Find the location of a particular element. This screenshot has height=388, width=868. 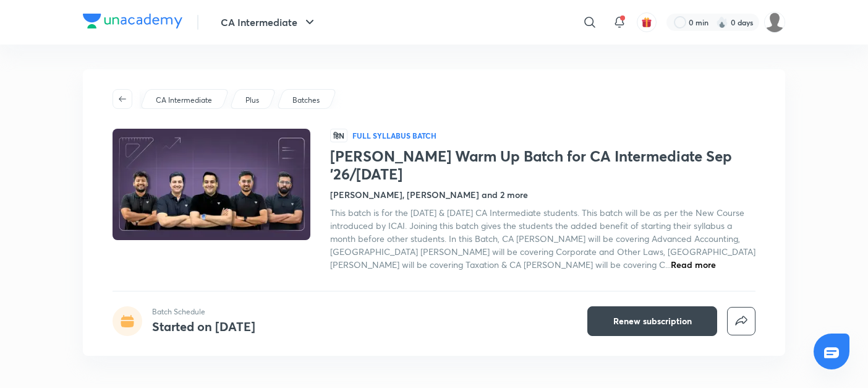

button: avatar is located at coordinates (647, 23).